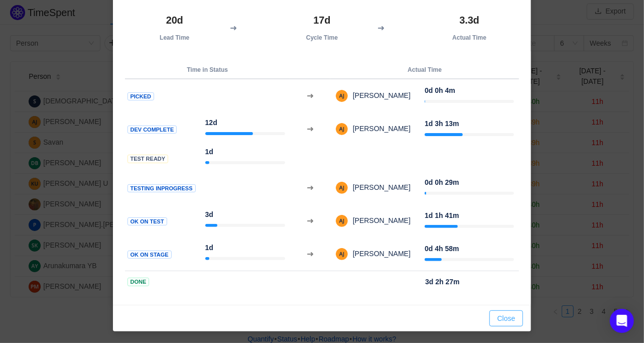 This screenshot has height=343, width=644. What do you see at coordinates (139, 282) in the screenshot?
I see `span: Done` at bounding box center [139, 282].